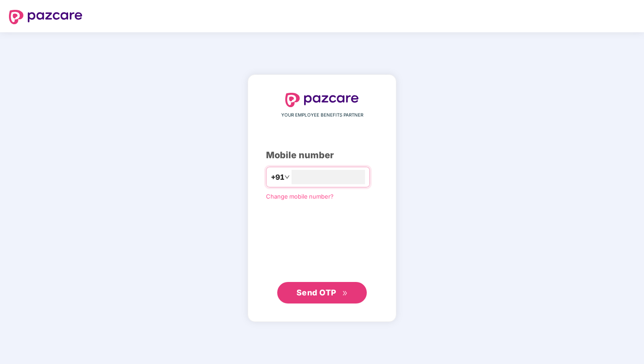 The image size is (644, 364). What do you see at coordinates (322, 293) in the screenshot?
I see `button: Send OTPdouble-right` at bounding box center [322, 293].